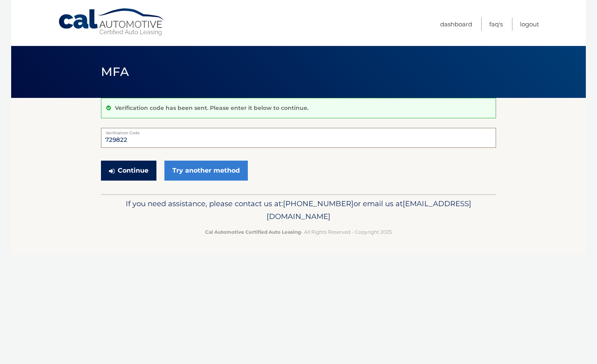 The image size is (597, 364). I want to click on a: Dashboard, so click(456, 24).